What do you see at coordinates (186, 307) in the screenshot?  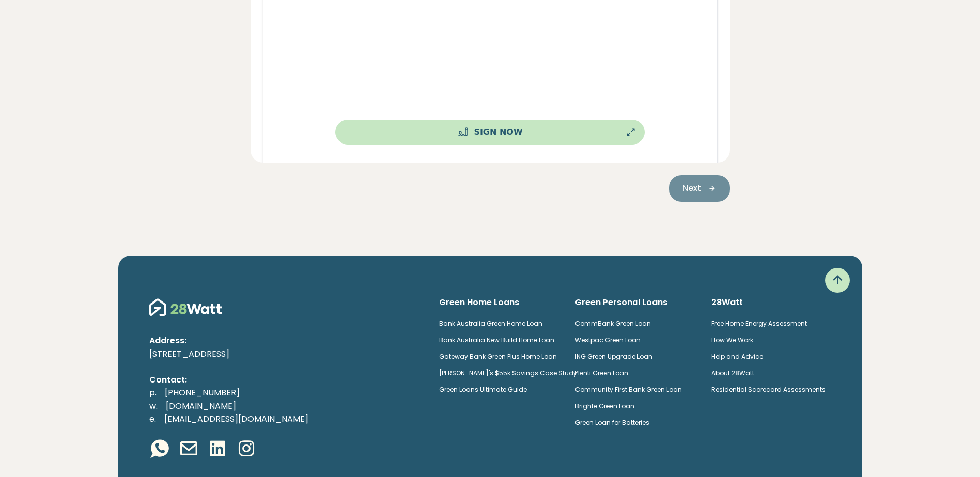 I see `img: 28Watt` at bounding box center [186, 307].